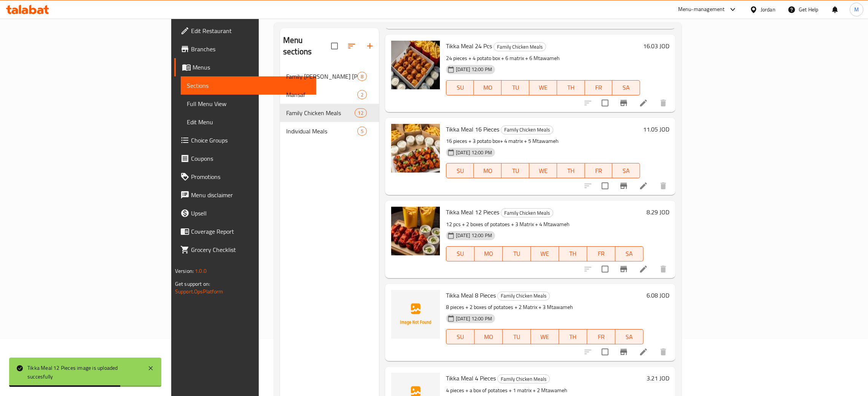 The width and height of the screenshot is (868, 396). Describe the element at coordinates (248, 122) in the screenshot. I see `a: Edit Menu` at that location.